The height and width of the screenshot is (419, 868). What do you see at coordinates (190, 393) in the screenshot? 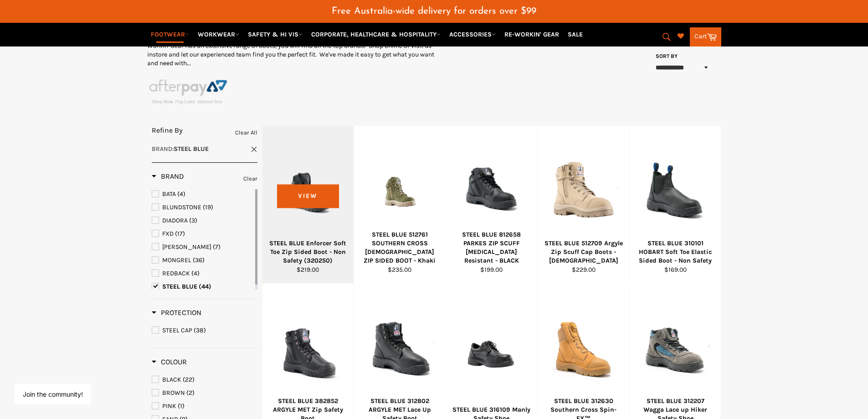
I see `span: (2)` at bounding box center [190, 393].